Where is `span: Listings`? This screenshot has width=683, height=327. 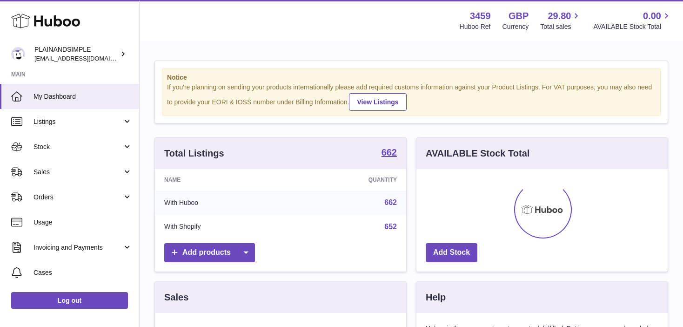
span: Listings is located at coordinates (78, 122).